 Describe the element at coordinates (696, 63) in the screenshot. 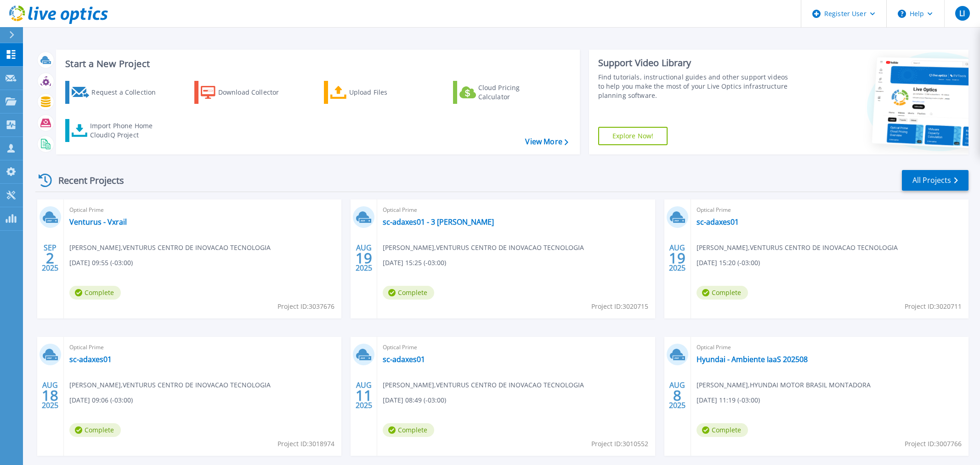

I see `div: Support Video Library` at that location.